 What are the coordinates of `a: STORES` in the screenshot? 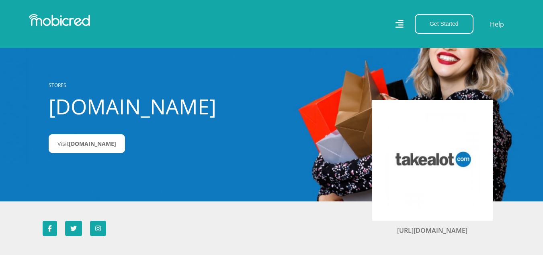 It's located at (58, 85).